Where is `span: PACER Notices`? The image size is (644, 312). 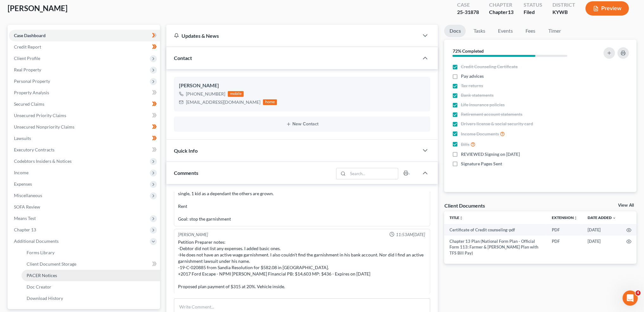 span: PACER Notices is located at coordinates (42, 275).